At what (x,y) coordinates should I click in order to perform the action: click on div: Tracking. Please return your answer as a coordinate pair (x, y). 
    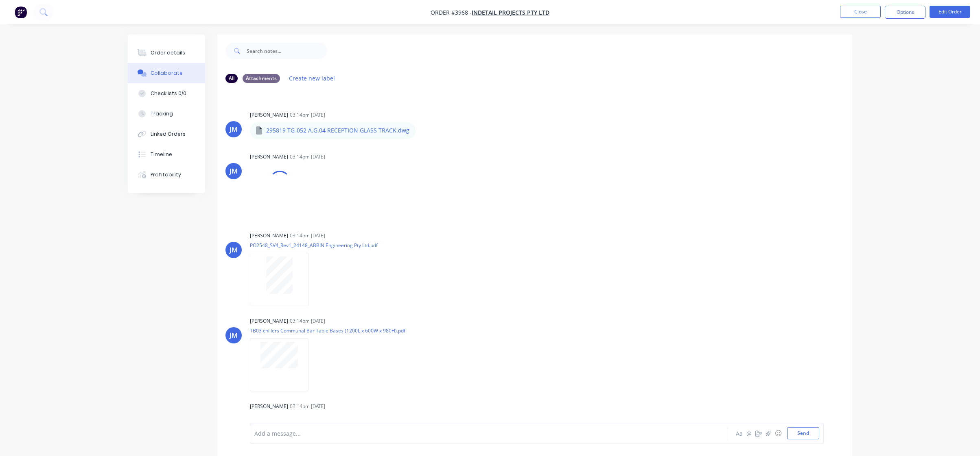
    Looking at the image, I should click on (161, 114).